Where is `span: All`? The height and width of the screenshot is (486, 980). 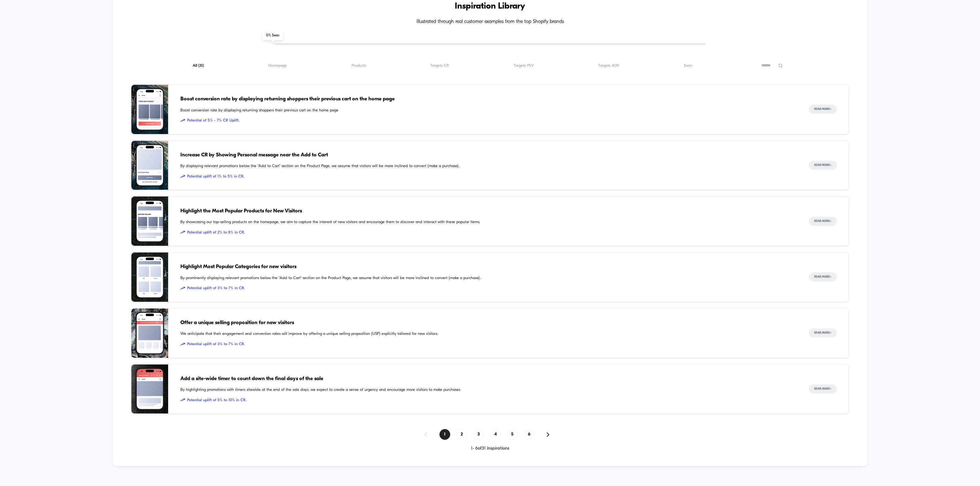 span: All is located at coordinates (198, 65).